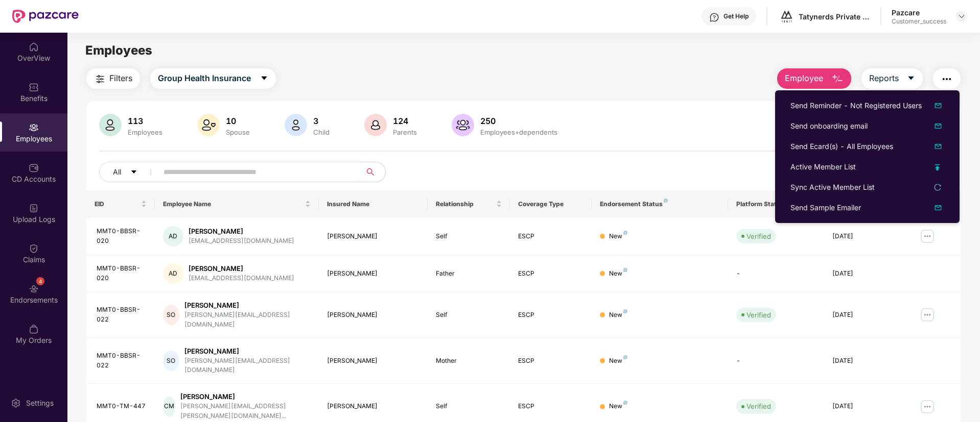 This screenshot has width=980, height=422. Describe the element at coordinates (776, 204) in the screenshot. I see `div: Platform Status` at that location.